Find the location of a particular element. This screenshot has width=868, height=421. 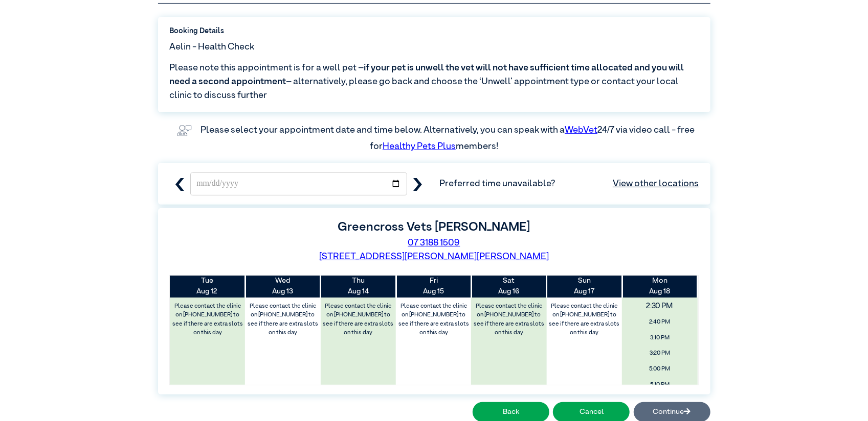

th: Aug 15 is located at coordinates (433, 286).